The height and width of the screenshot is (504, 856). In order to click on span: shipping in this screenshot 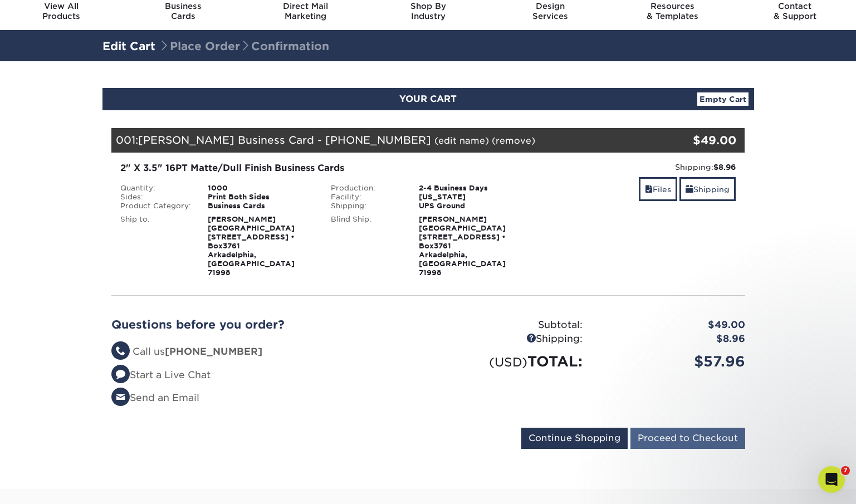, I will do `click(690, 189)`.